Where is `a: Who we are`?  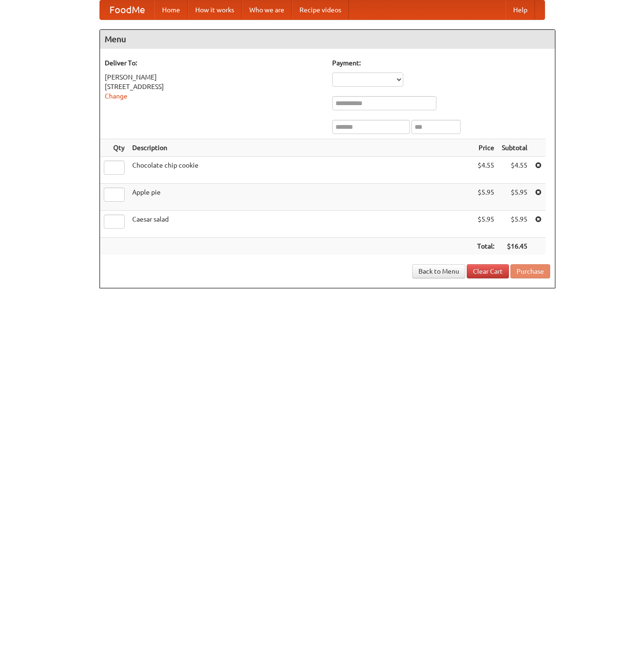 a: Who we are is located at coordinates (266, 10).